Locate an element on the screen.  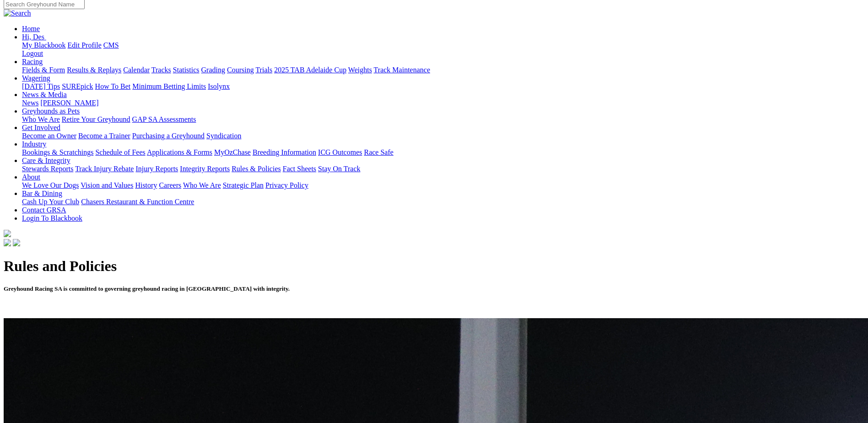
a: Weights is located at coordinates (360, 70).